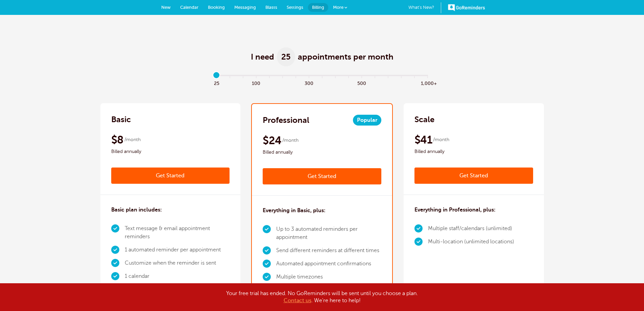 Image resolution: width=644 pixels, height=311 pixels. Describe the element at coordinates (329, 263) in the screenshot. I see `li: Automated appointment confirmations` at that location.